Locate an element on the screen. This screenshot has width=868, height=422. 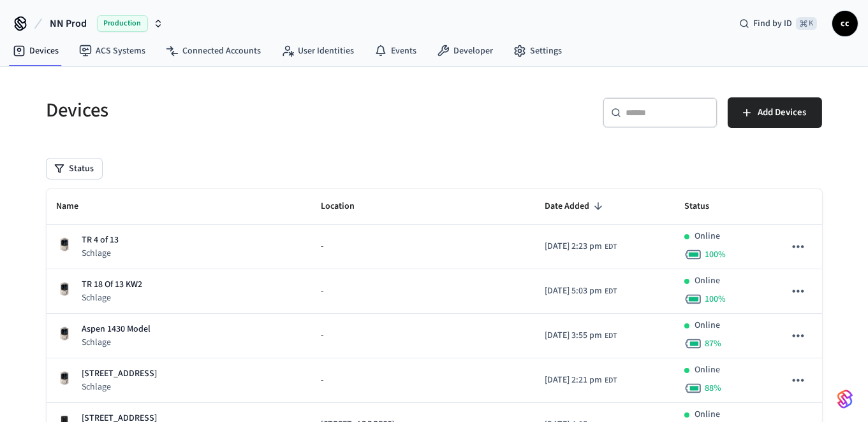
span: Add Devices is located at coordinates (782, 113).